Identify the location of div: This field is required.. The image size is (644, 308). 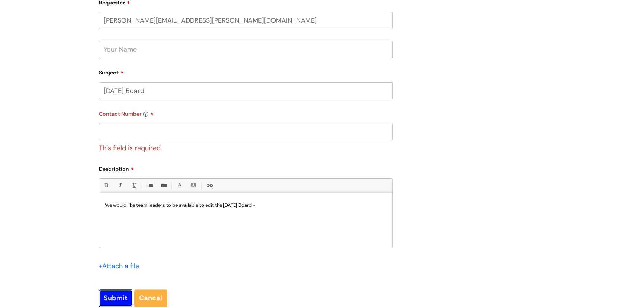
(246, 147).